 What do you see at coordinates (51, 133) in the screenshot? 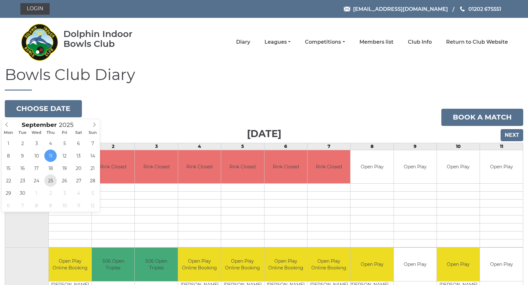
I see `span: Thu` at bounding box center [51, 133].